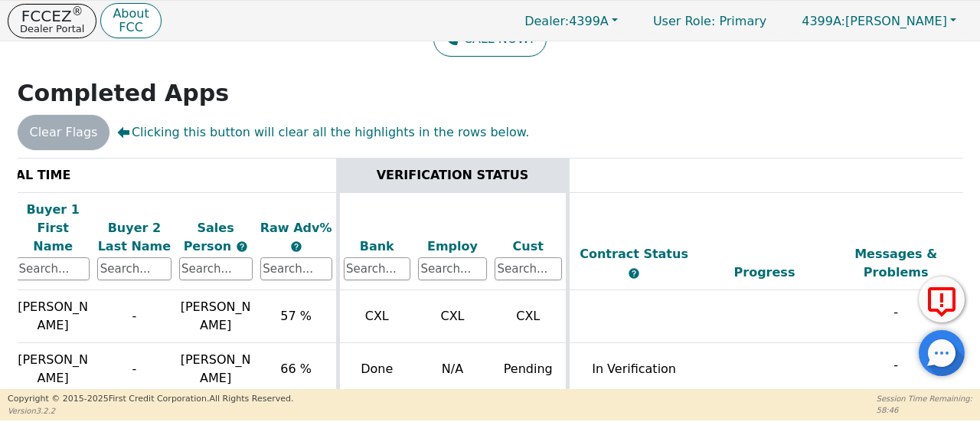  What do you see at coordinates (633, 369) in the screenshot?
I see `td: In Verification` at bounding box center [633, 369].